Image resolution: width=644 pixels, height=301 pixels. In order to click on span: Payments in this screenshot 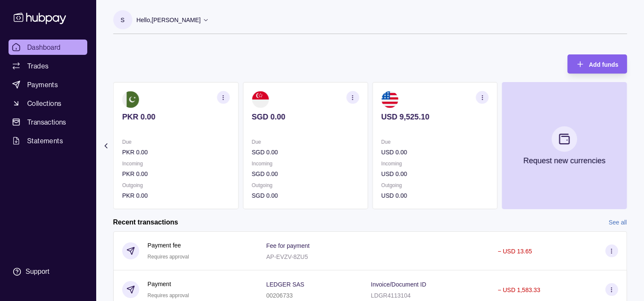, I will do `click(43, 84)`.